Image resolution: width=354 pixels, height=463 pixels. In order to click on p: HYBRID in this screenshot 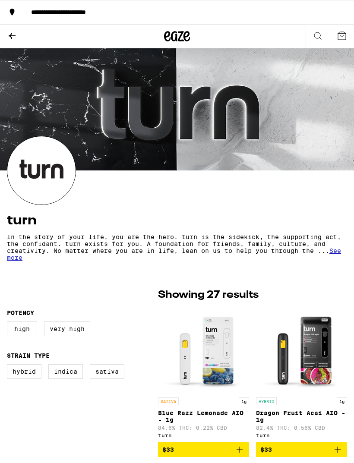, I will do `click(266, 402)`.